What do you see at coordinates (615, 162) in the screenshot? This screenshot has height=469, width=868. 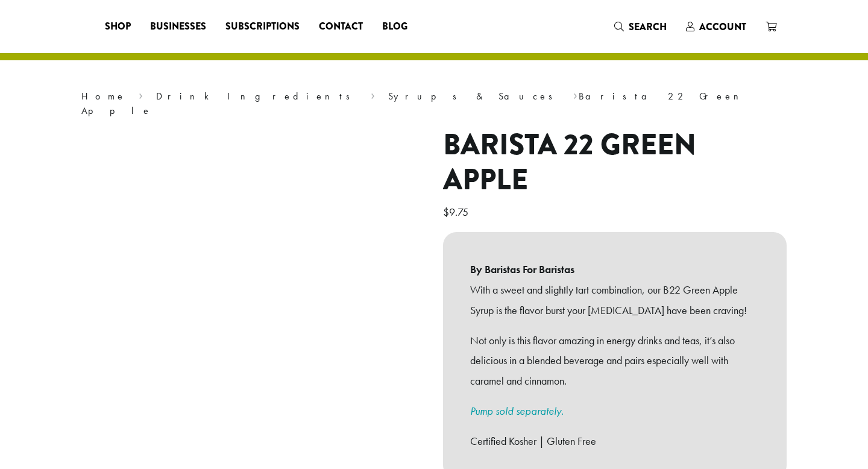 I see `h1: Barista 22 Green Apple` at bounding box center [615, 162].